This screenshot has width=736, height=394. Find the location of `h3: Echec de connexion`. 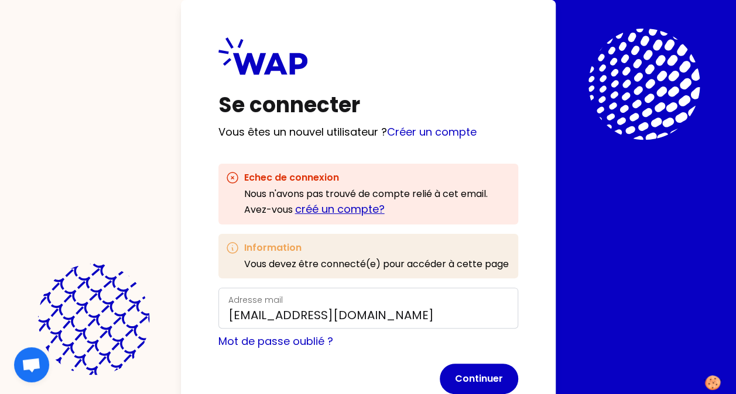

h3: Echec de connexion is located at coordinates (378, 178).